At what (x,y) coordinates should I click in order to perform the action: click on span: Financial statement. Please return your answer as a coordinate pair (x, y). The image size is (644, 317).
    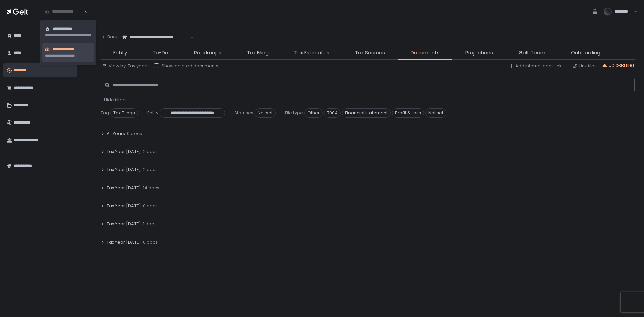
    Looking at the image, I should click on (366, 113).